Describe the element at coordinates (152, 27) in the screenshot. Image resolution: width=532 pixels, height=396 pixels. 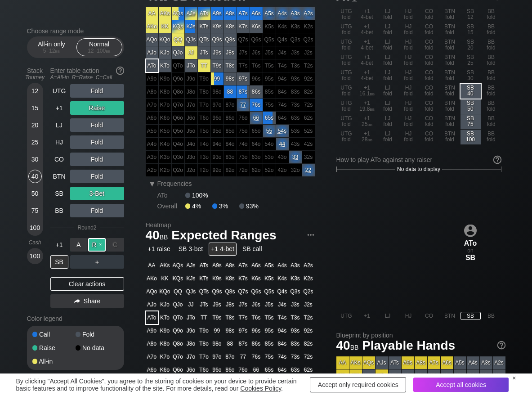
I see `div: AKo` at that location.